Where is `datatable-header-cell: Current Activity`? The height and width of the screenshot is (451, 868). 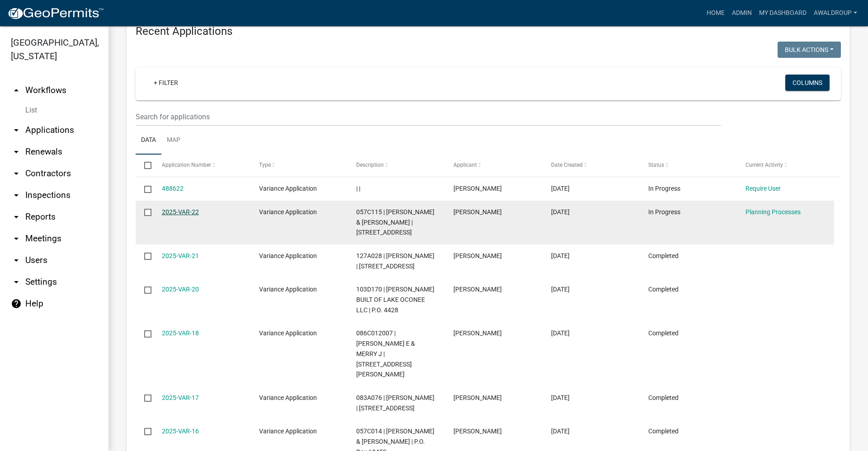
datatable-header-cell: Current Activity is located at coordinates (785, 166).